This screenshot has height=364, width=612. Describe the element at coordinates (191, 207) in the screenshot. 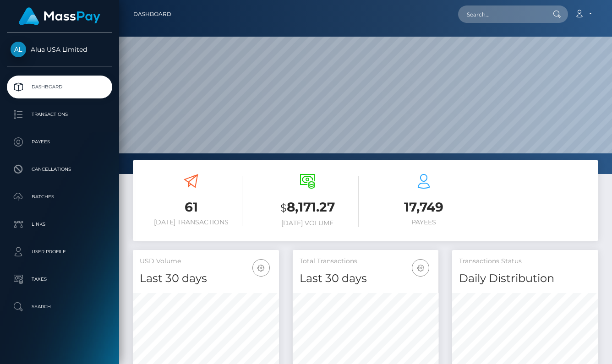

I see `h3: 61` at that location.